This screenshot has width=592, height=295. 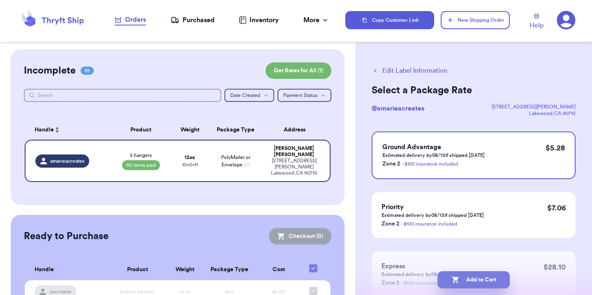 I want to click on span: $0.00, so click(x=278, y=292).